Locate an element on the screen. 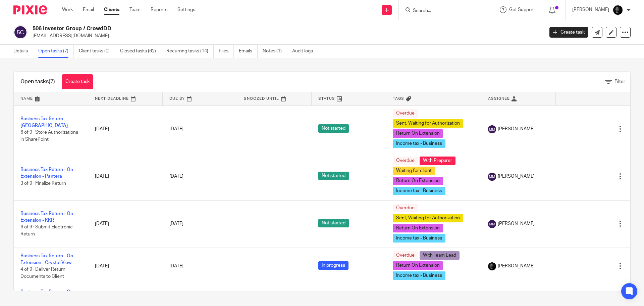 This screenshot has width=644, height=306. span: 3 of 9 · Finalize Return is located at coordinates (43, 183).